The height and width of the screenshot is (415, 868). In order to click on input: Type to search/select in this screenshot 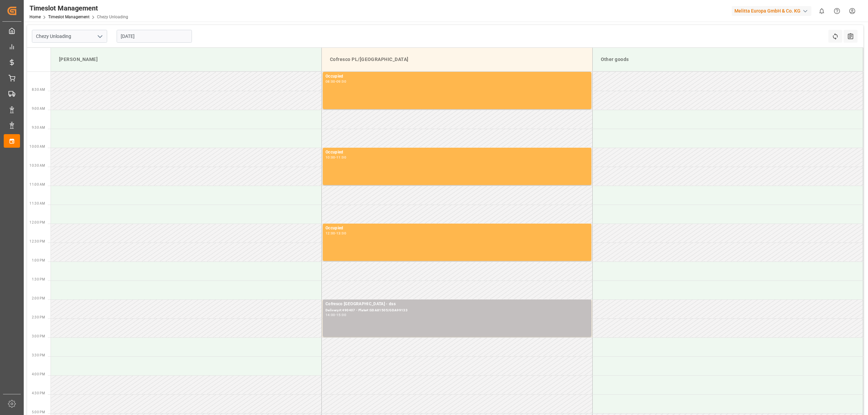, I will do `click(70, 36)`.